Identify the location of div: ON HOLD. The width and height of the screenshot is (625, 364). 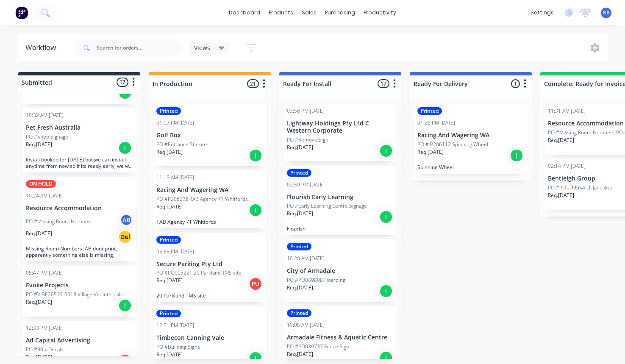
(41, 184).